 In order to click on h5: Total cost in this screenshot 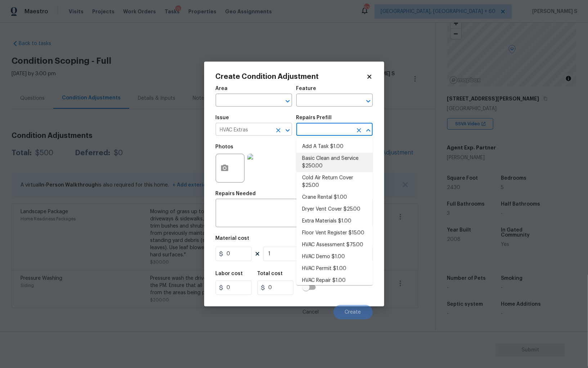, I will do `click(270, 274)`.